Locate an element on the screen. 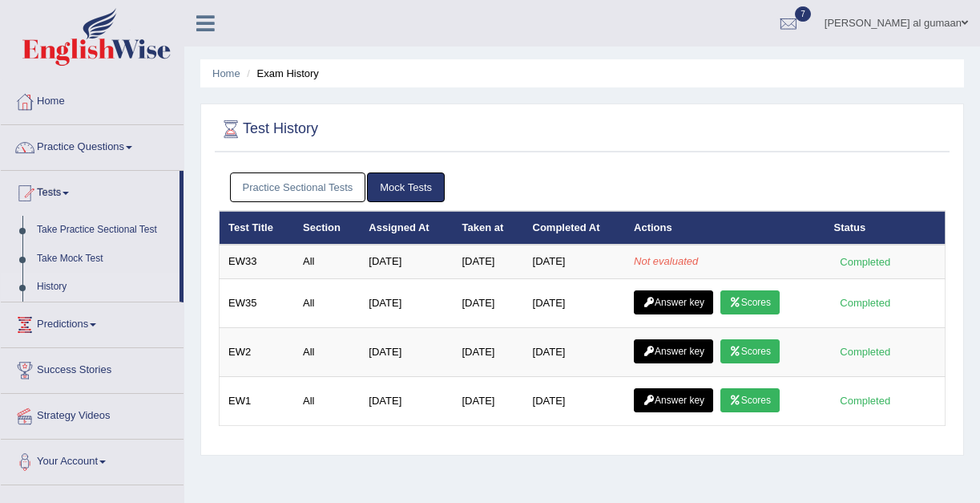 This screenshot has width=980, height=503. a: Predictions is located at coordinates (92, 323).